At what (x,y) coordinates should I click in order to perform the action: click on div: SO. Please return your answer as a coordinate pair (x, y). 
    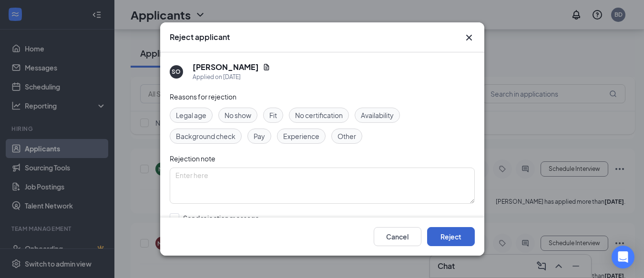
    Looking at the image, I should click on (176, 71).